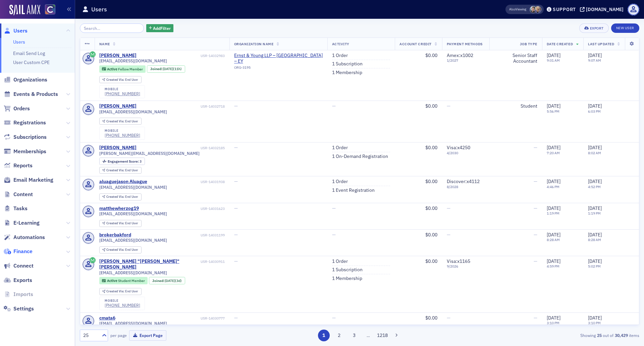  What do you see at coordinates (621, 335) in the screenshot?
I see `strong: 30,429` at bounding box center [621, 335].